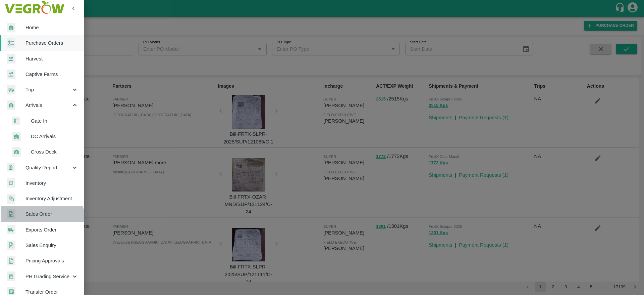  What do you see at coordinates (52, 43) in the screenshot?
I see `span: Purchase Orders` at bounding box center [52, 43].